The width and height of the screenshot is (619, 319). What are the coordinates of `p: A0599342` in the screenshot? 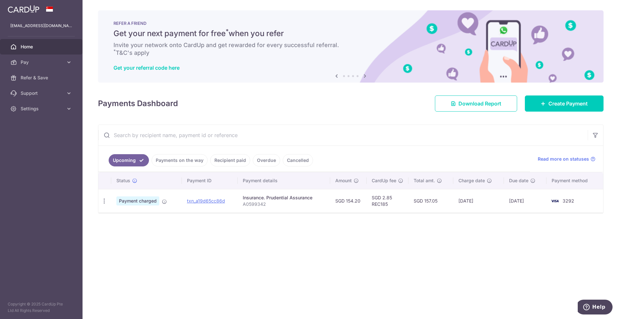 It's located at (284, 204).